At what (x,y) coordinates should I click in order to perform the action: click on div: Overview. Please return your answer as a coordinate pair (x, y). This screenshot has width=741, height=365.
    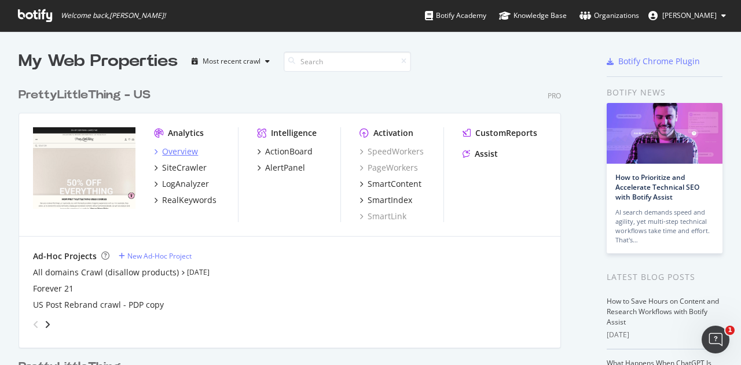
    Looking at the image, I should click on (180, 152).